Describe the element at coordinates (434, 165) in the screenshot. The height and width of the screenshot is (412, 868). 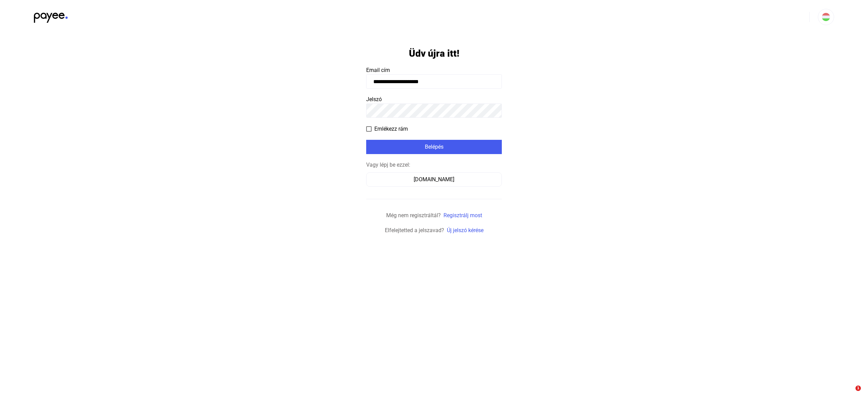
I see `div: Vagy lépj be ezzel:` at that location.